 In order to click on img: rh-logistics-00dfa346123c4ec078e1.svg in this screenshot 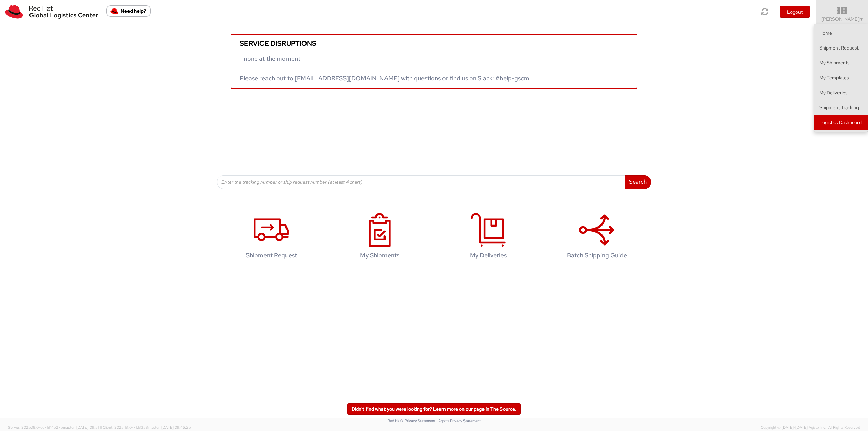, I will do `click(52, 12)`.